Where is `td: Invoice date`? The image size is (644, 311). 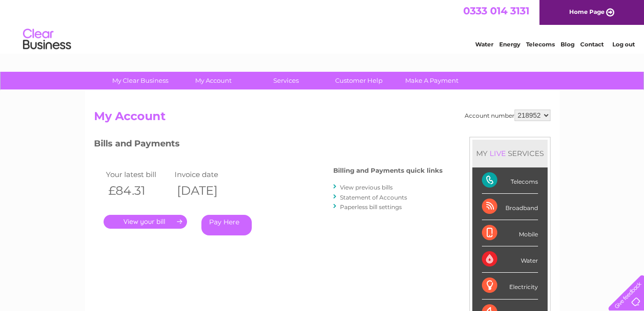 td: Invoice date is located at coordinates (206, 174).